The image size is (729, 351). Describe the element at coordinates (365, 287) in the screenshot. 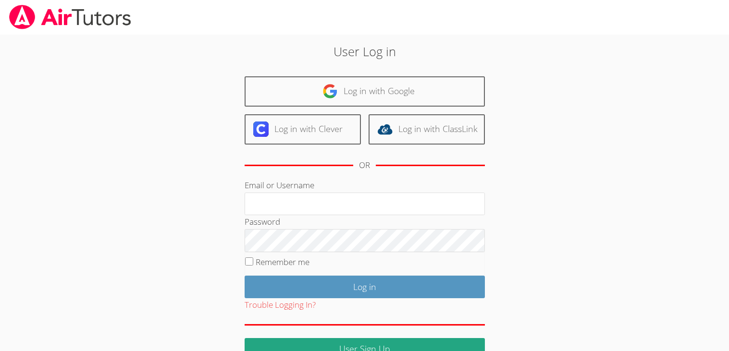

I see `input: Log in` at that location.